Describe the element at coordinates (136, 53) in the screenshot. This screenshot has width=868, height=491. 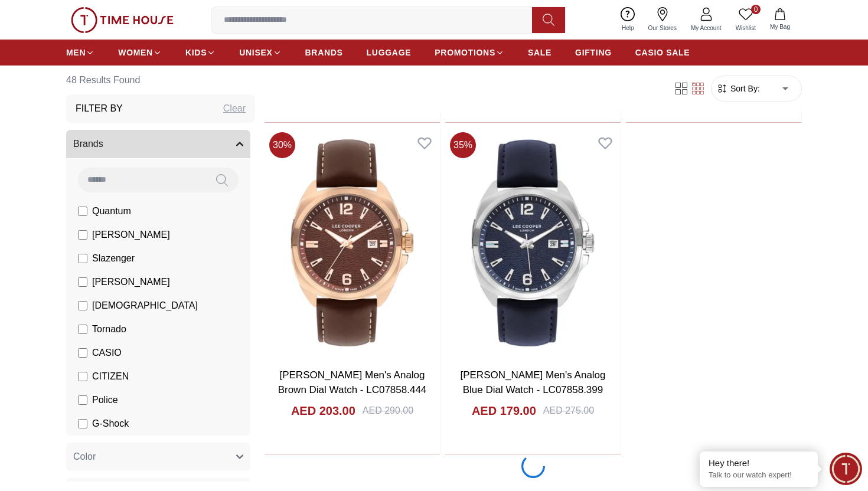
I see `span: WOMEN` at that location.